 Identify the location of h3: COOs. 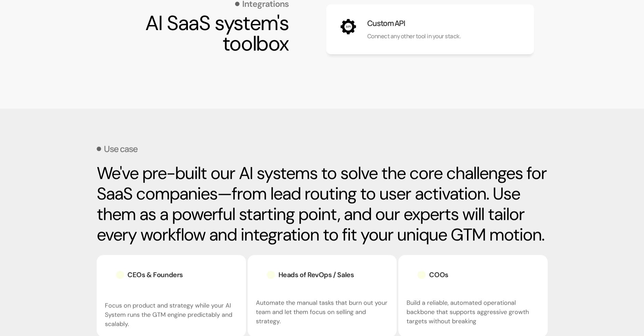
(438, 275).